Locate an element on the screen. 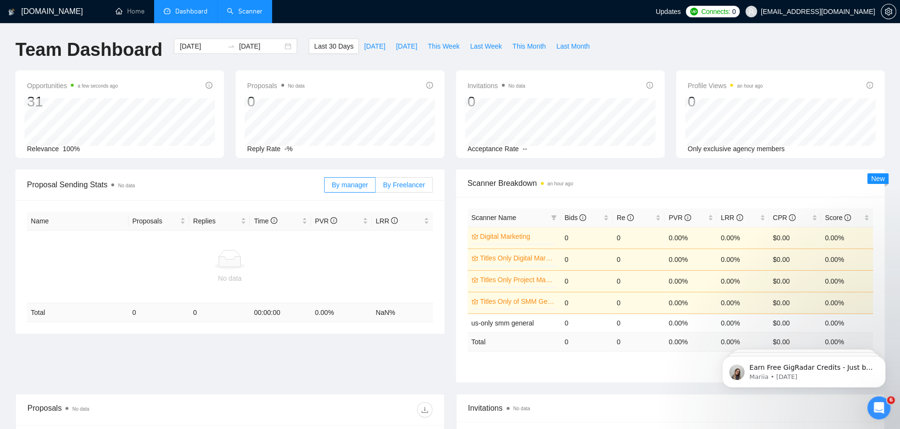  img: Profile image for Mariia is located at coordinates (29, 37).